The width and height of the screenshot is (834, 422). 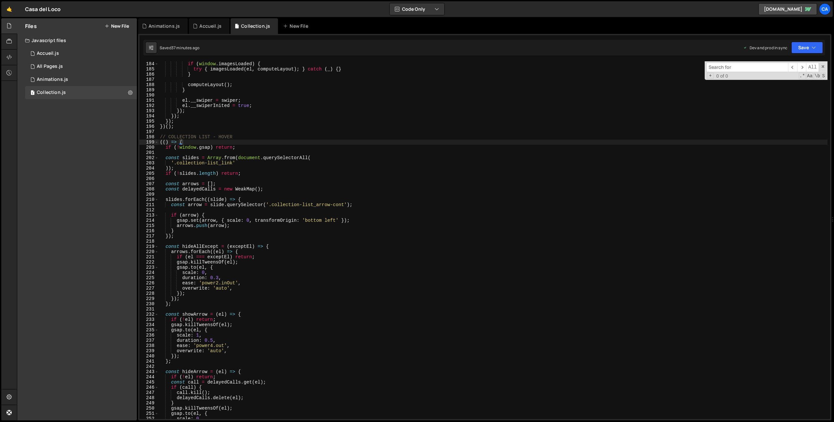 What do you see at coordinates (33, 93) in the screenshot?
I see `span: 1` at bounding box center [33, 93].